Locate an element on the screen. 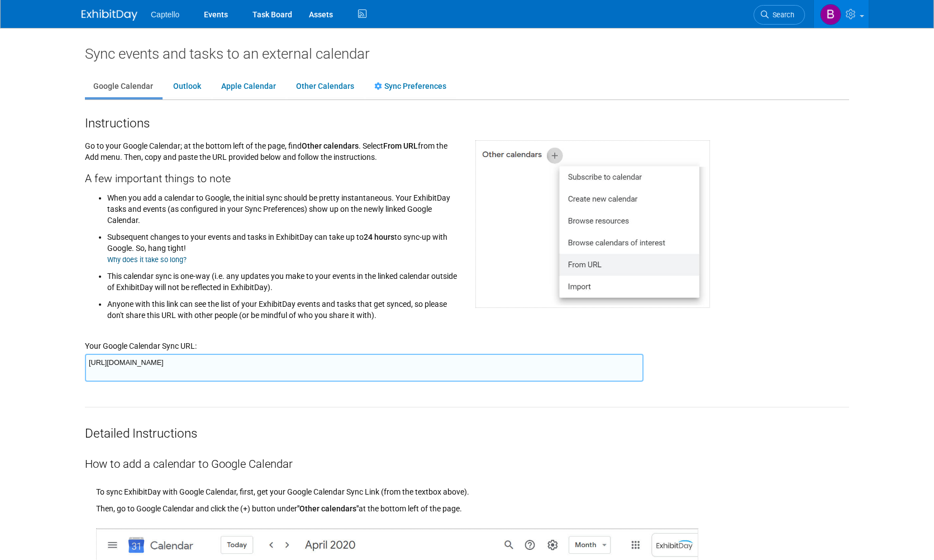  a: Apple Calendar is located at coordinates (249, 87).